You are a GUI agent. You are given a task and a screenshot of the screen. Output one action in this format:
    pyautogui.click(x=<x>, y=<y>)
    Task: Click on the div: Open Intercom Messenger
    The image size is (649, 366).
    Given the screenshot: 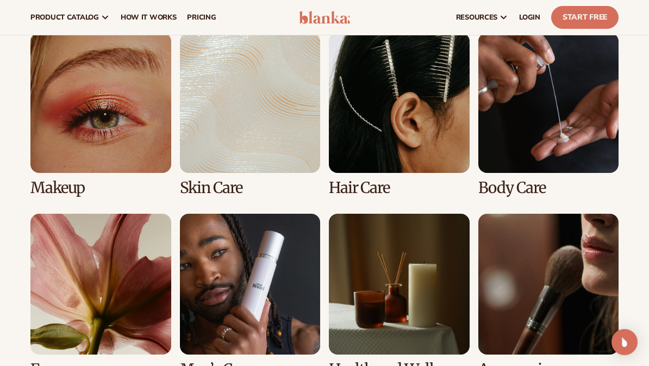 What is the action you would take?
    pyautogui.click(x=624, y=342)
    